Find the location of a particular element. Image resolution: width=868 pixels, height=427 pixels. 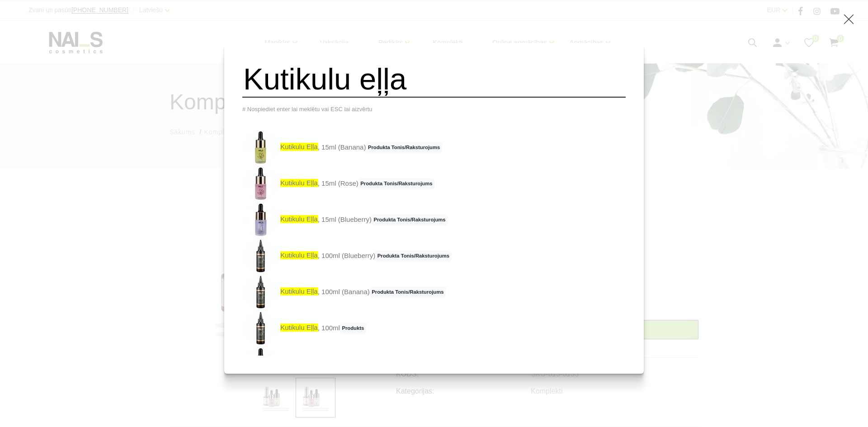

a: Kutikulu eļļa, 100ml (Blueberry)Produkta Tonis/Raksturojums is located at coordinates (347, 256).